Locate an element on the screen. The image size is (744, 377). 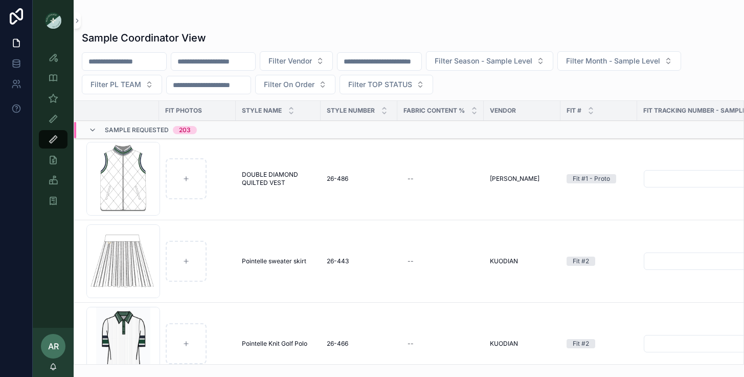
img: App logo is located at coordinates (53, 20).